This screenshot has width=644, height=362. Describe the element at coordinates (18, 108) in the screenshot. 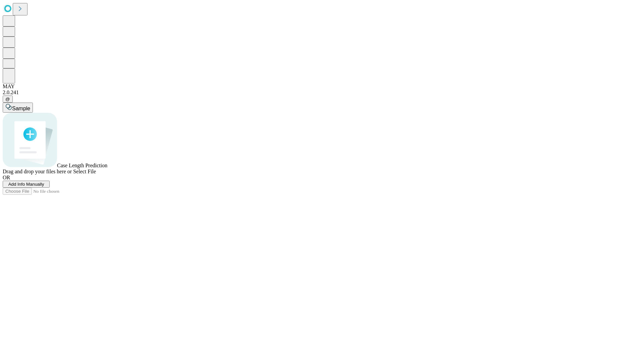

I see `button: Sample` at that location.